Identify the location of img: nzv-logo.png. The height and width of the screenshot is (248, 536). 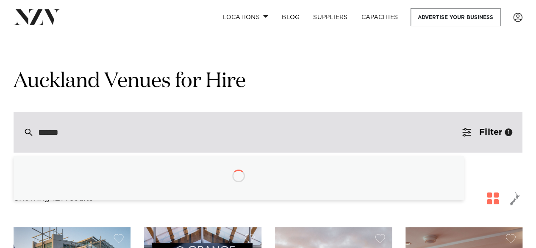
(36, 17).